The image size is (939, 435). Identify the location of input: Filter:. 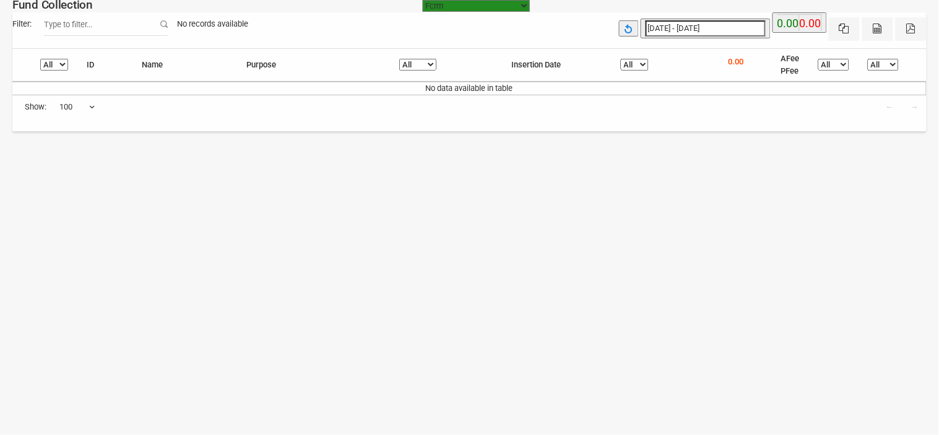
(106, 24).